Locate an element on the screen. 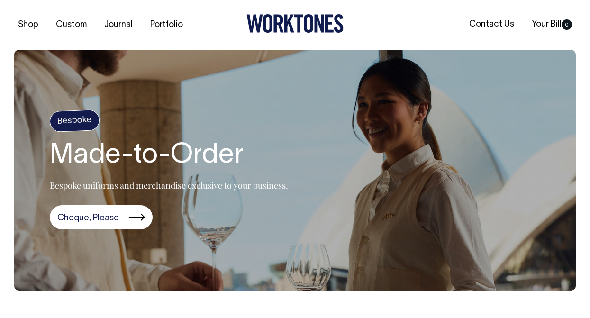 The image size is (590, 318). a: Shop is located at coordinates (28, 25).